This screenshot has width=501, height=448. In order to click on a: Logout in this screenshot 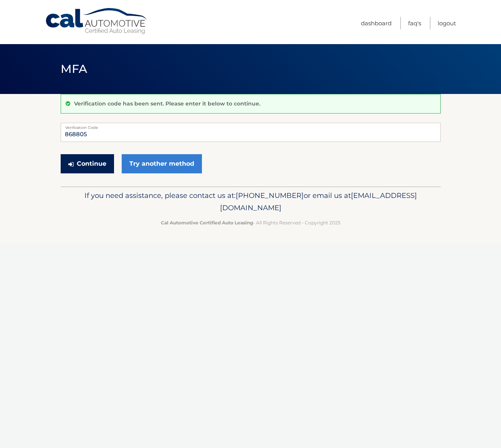, I will do `click(446, 23)`.